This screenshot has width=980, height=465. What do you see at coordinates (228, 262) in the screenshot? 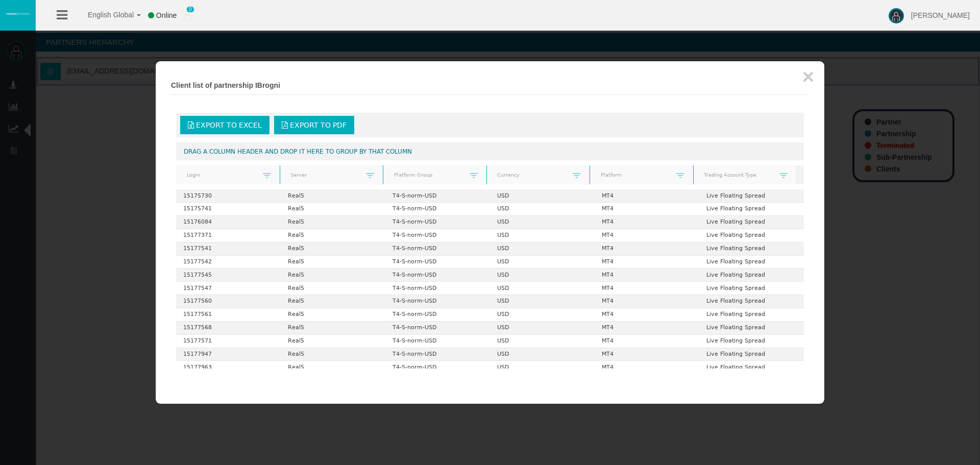
I see `td: 15177542` at bounding box center [228, 262].